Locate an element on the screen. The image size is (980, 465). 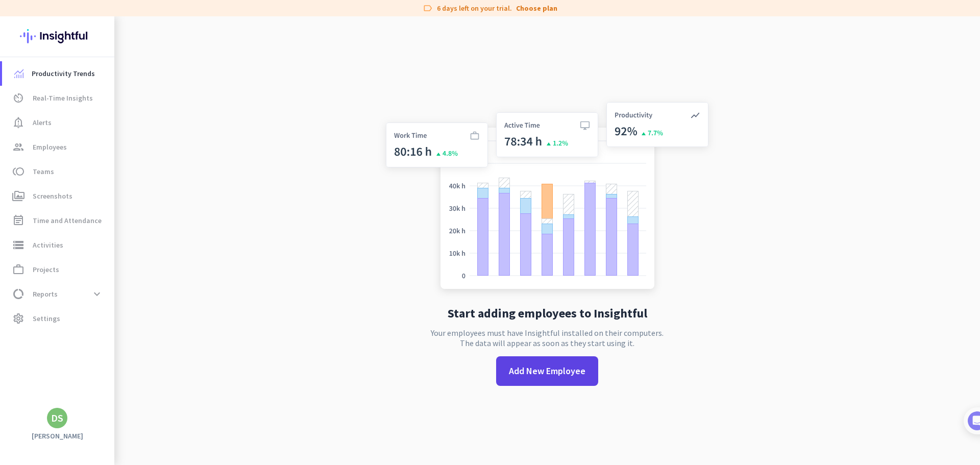
a: data_usageReportsexpand_more is located at coordinates (58, 294).